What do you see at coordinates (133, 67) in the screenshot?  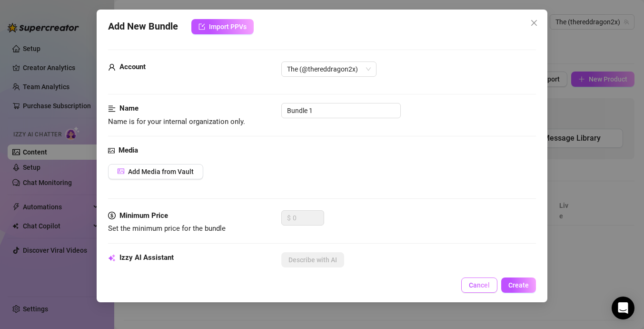 I see `strong: Account` at bounding box center [133, 67].